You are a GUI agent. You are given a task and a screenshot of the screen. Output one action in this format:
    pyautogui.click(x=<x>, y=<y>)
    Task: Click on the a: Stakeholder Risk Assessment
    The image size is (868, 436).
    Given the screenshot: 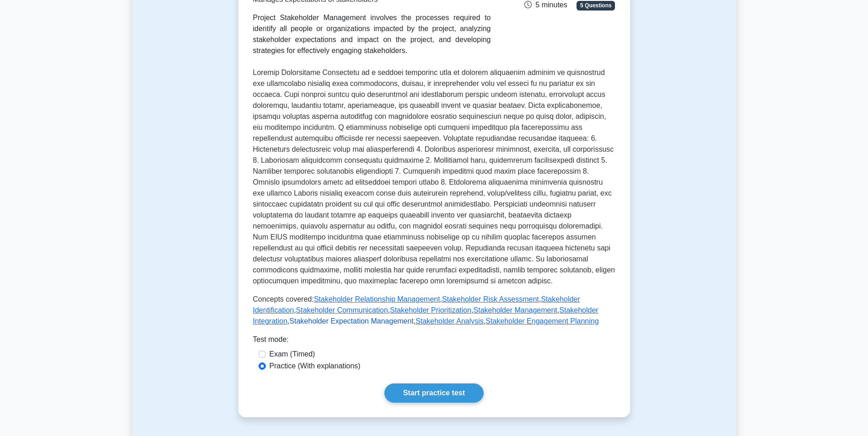 What is the action you would take?
    pyautogui.click(x=491, y=299)
    